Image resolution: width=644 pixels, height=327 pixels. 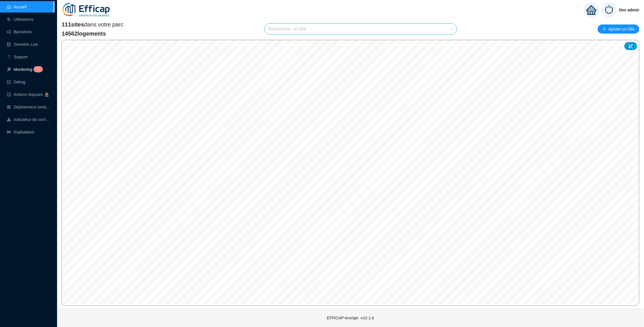 I want to click on a: monitorMonitoring23, so click(x=23, y=69).